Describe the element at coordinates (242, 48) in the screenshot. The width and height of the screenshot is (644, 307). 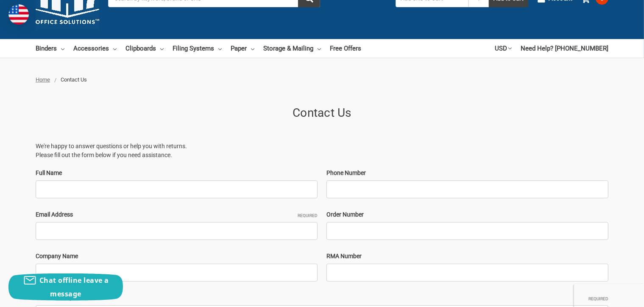
I see `a: Paper` at that location.